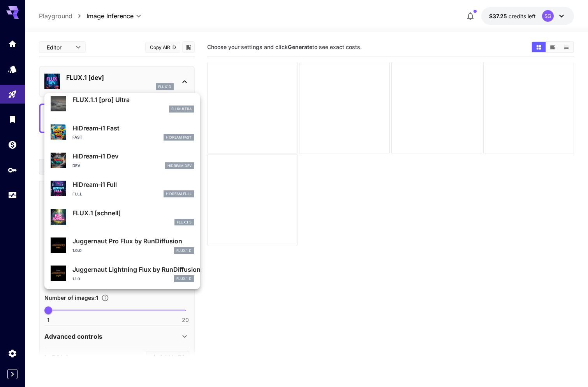  What do you see at coordinates (78, 137) in the screenshot?
I see `p: Fast` at bounding box center [78, 137].